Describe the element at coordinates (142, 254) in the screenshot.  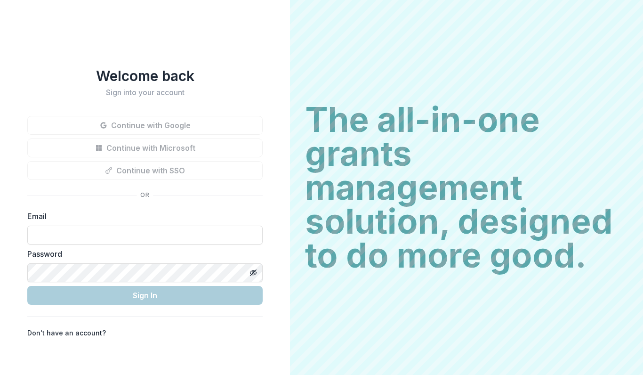
I see `label: Password` at that location.